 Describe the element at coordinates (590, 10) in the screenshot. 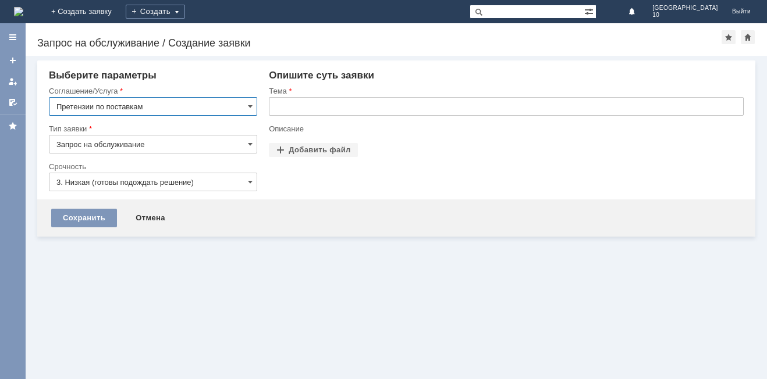

I see `span: Расширенный поиск` at that location.